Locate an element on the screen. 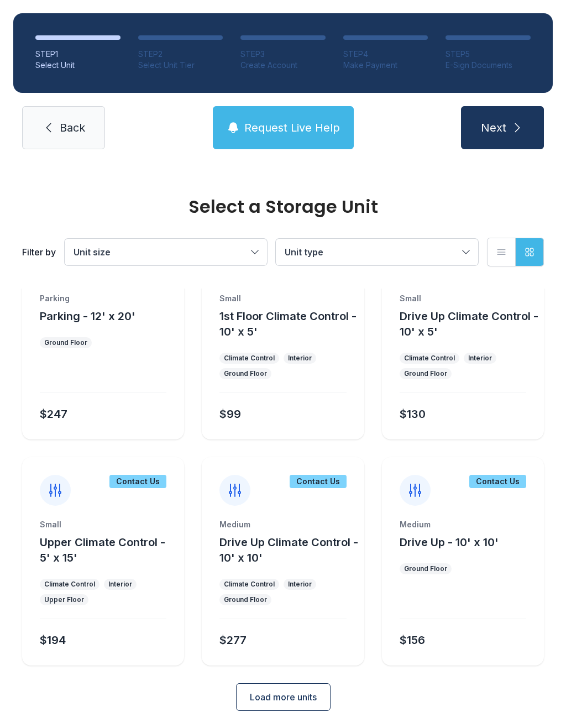 This screenshot has height=728, width=566. div: $130 is located at coordinates (412, 414).